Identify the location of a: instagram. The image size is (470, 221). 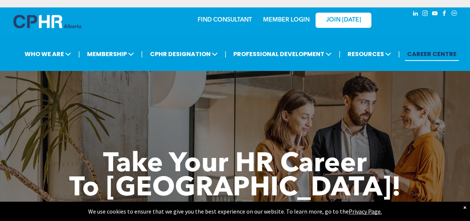
(425, 14).